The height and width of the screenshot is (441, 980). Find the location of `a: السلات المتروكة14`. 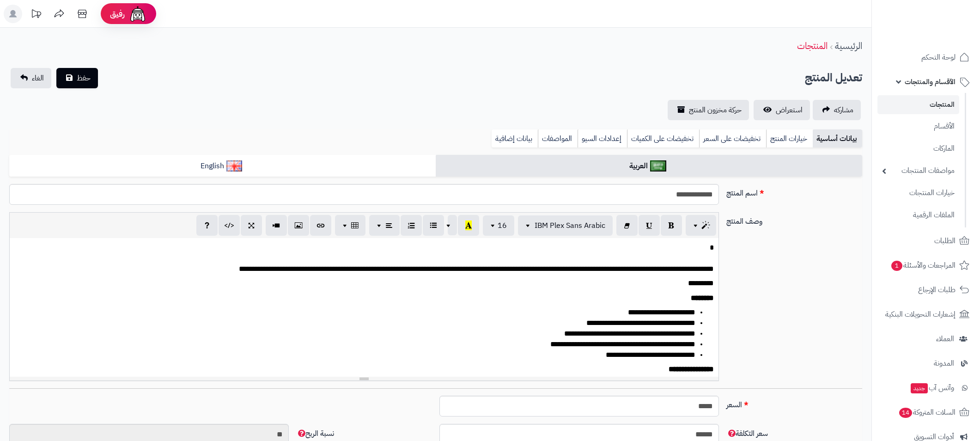

a: السلات المتروكة14 is located at coordinates (926, 412).